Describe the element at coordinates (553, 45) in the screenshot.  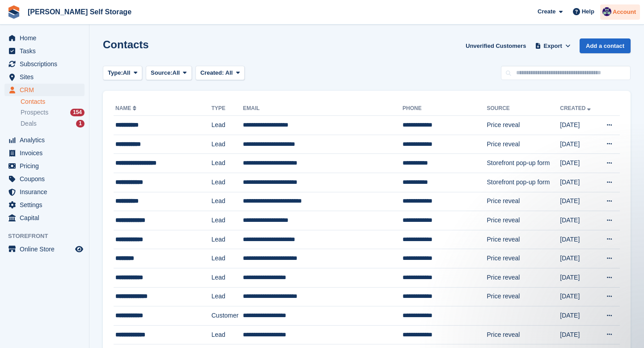
I see `button: Export` at that location.